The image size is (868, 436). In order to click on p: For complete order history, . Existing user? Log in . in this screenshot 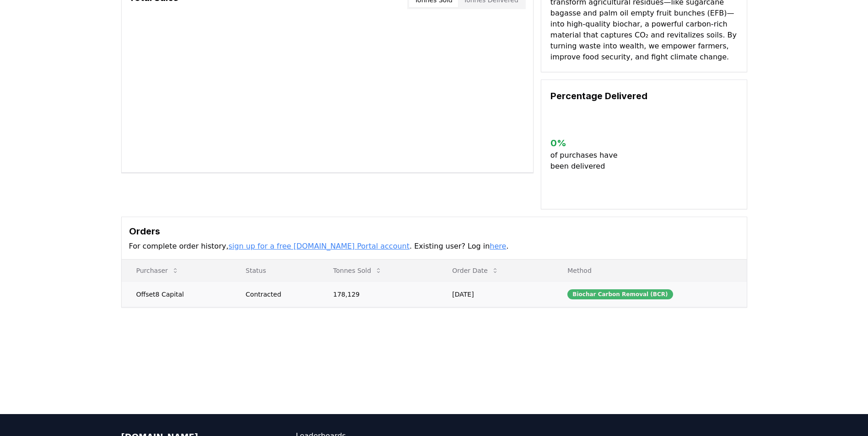, I will do `click(434, 247)`.